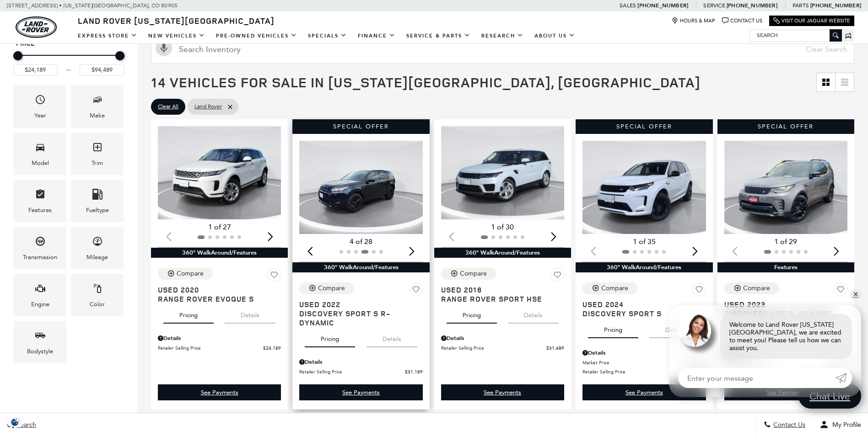 This screenshot has width=868, height=436. What do you see at coordinates (414, 372) in the screenshot?
I see `span: $31,189` at bounding box center [414, 372].